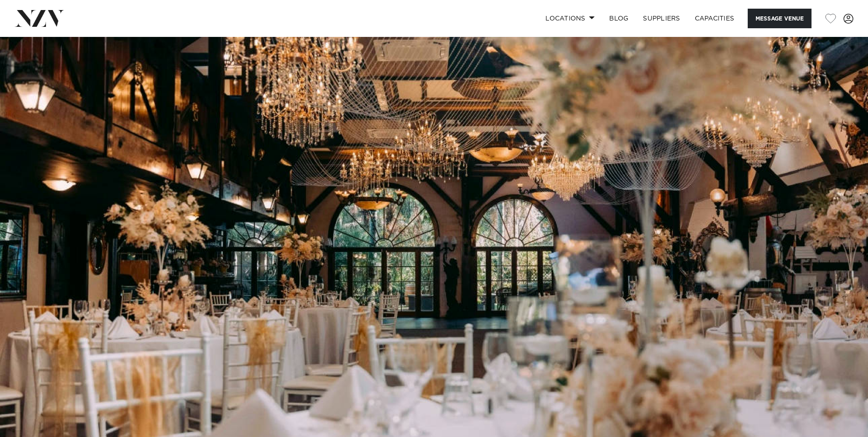 The width and height of the screenshot is (868, 437). Describe the element at coordinates (39, 18) in the screenshot. I see `img: nzv-logo.png` at that location.